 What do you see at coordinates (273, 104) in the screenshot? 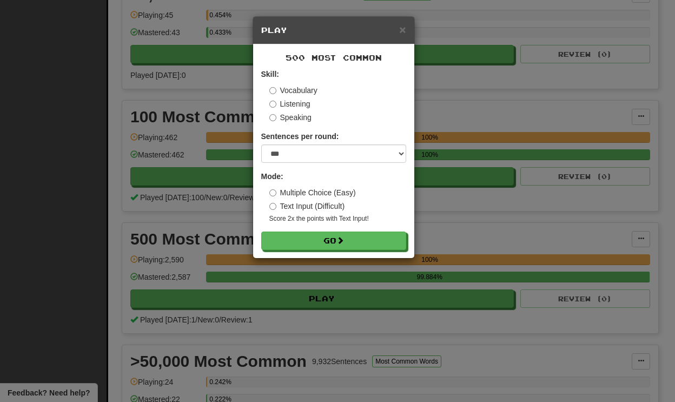
I see `input: Listening` at bounding box center [273, 104].